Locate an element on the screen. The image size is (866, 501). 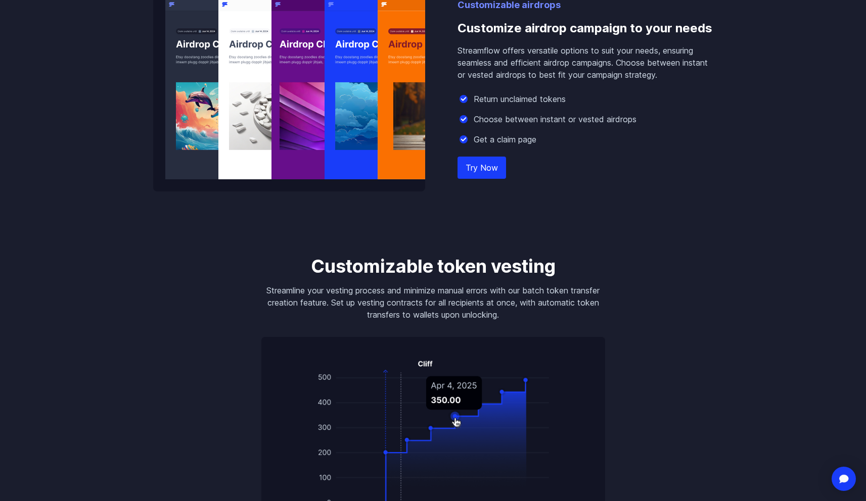
p: Return unclaimed tokens is located at coordinates (520, 99).